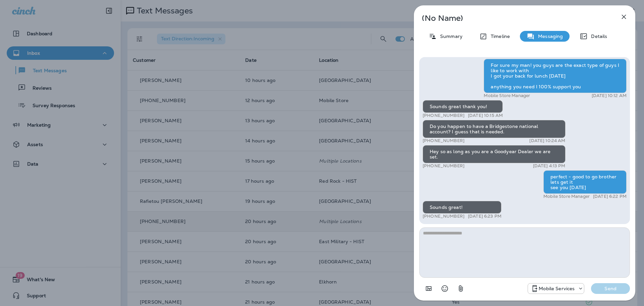 The height and width of the screenshot is (306, 644). Describe the element at coordinates (557, 289) in the screenshot. I see `p: Mobile Services` at that location.